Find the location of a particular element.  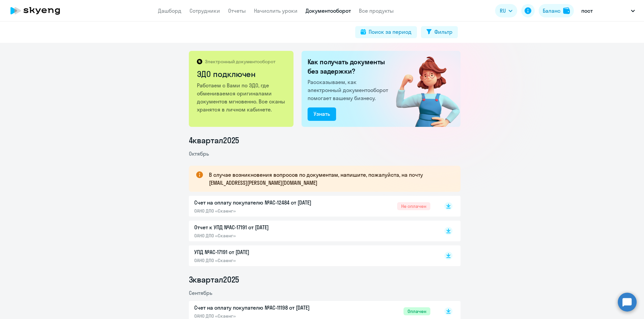

button: Поиск за период is located at coordinates (386, 32).